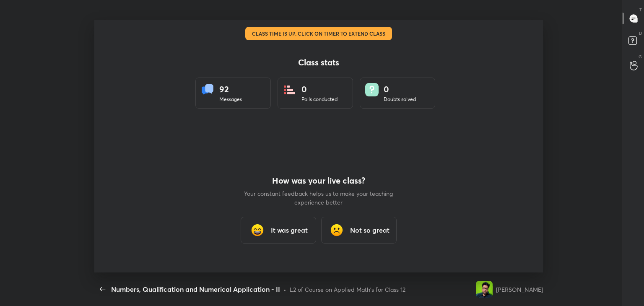  I want to click on img: frowning_face_cmp.gif, so click(336, 230).